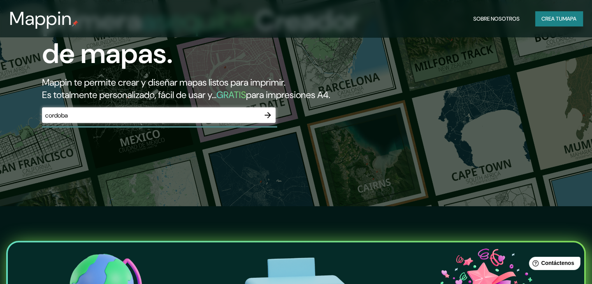 The width and height of the screenshot is (592, 284). What do you see at coordinates (129, 95) in the screenshot?
I see `font: Es totalmente personalizado, fácil de usar y...` at bounding box center [129, 95].